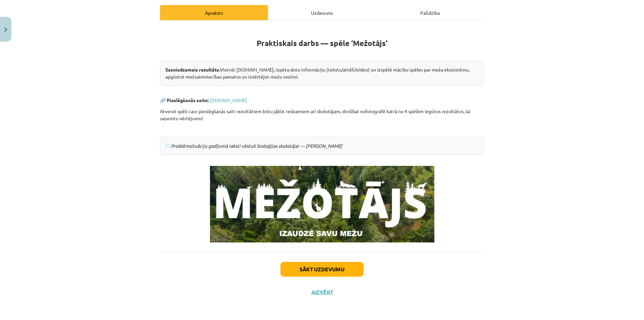 Image resolution: width=644 pixels, height=320 pixels. What do you see at coordinates (322, 291) in the screenshot?
I see `button: Aizvērt` at bounding box center [322, 291].